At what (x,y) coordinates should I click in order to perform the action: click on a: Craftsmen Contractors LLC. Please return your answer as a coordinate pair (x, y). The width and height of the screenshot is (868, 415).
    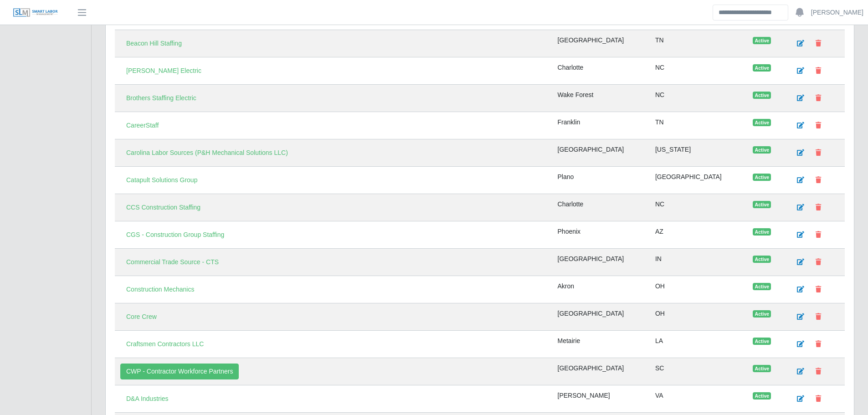
    Looking at the image, I should click on (165, 344).